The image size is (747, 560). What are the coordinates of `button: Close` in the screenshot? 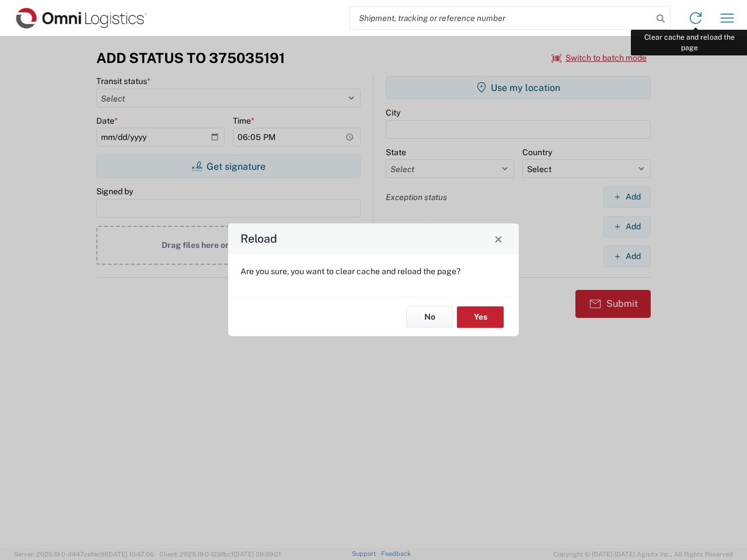 It's located at (498, 238).